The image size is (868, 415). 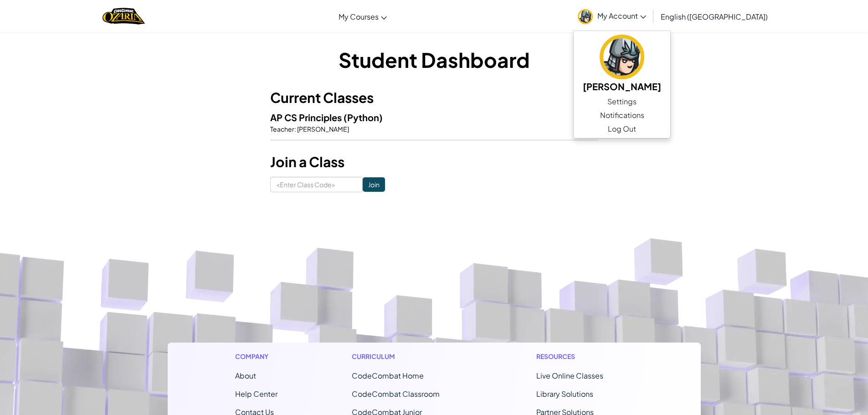 I want to click on h1: Curriculum, so click(x=407, y=356).